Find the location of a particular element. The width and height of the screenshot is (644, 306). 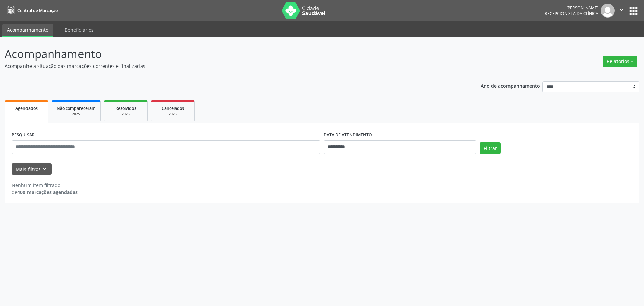

img: img is located at coordinates (608, 11).